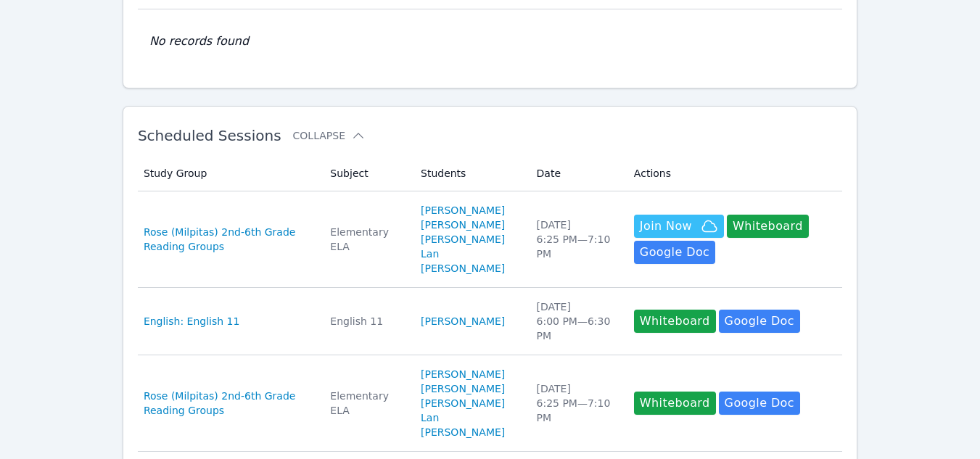 This screenshot has height=459, width=980. What do you see at coordinates (230, 174) in the screenshot?
I see `th: Study Group` at bounding box center [230, 174].